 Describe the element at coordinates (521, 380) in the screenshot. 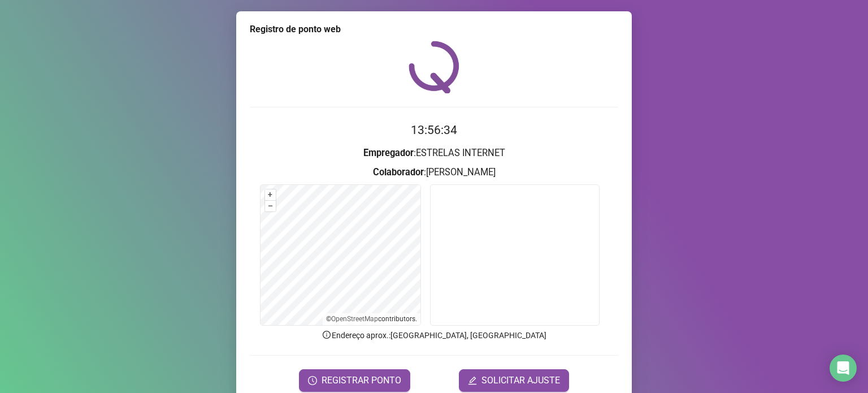

I see `span: SOLICITAR AJUSTE` at that location.